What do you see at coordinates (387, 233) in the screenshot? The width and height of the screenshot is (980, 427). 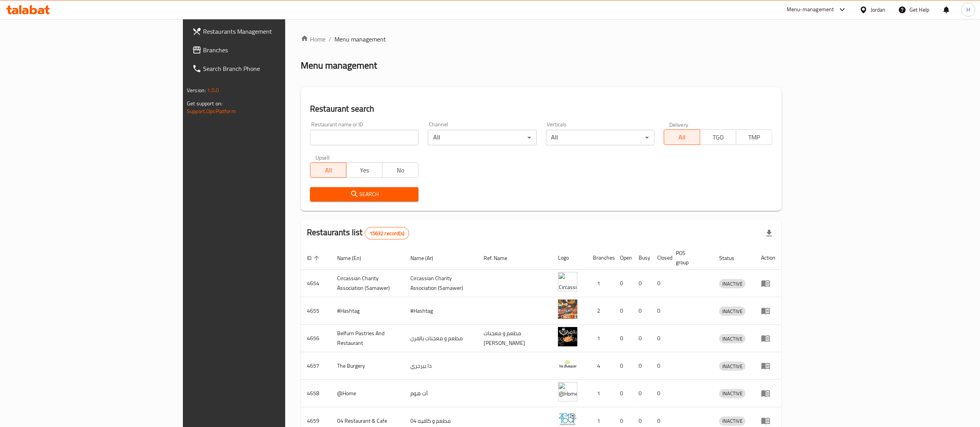 I see `span: 15632 record(s)` at bounding box center [387, 233].